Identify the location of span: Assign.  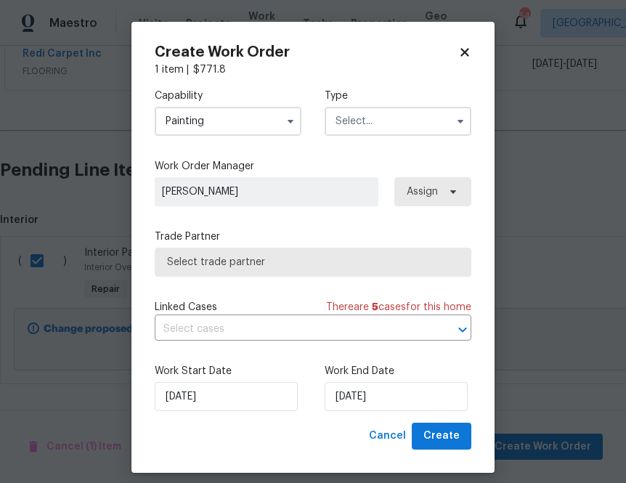
(422, 192).